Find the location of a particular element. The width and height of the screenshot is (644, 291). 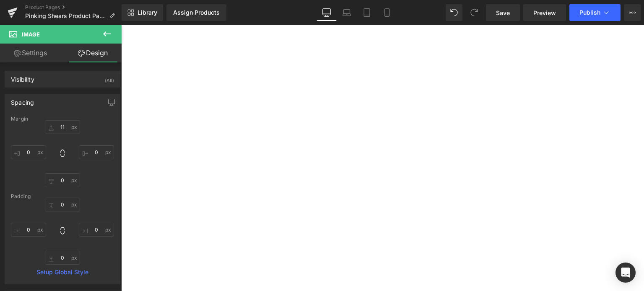

span: Image is located at coordinates (30, 34).